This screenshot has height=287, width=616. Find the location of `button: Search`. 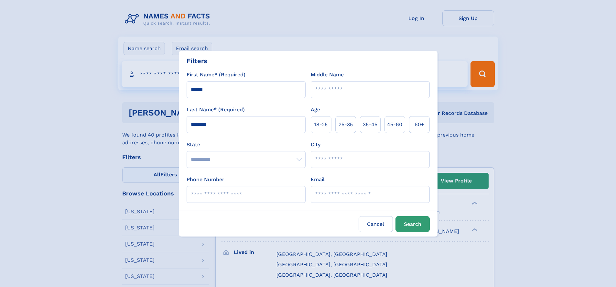

button: Search is located at coordinates (413, 224).